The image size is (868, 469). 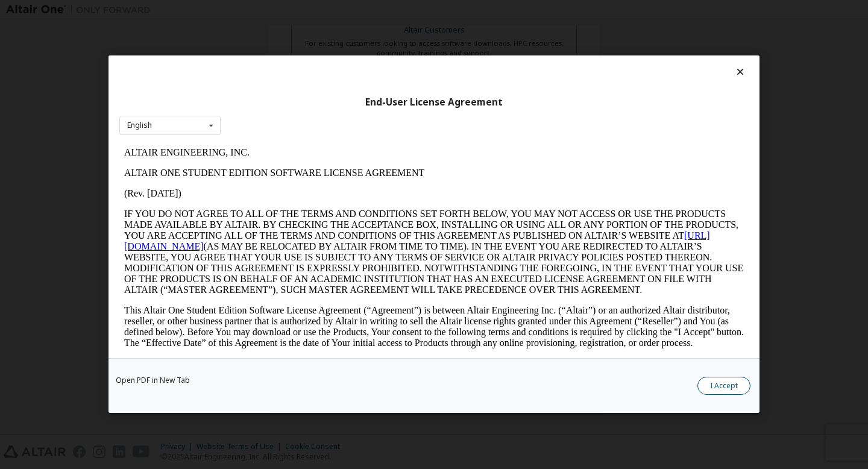 I want to click on a: Open PDF in New Tab, so click(x=152, y=381).